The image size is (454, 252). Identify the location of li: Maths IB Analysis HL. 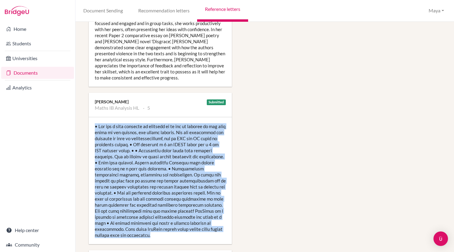
(117, 108).